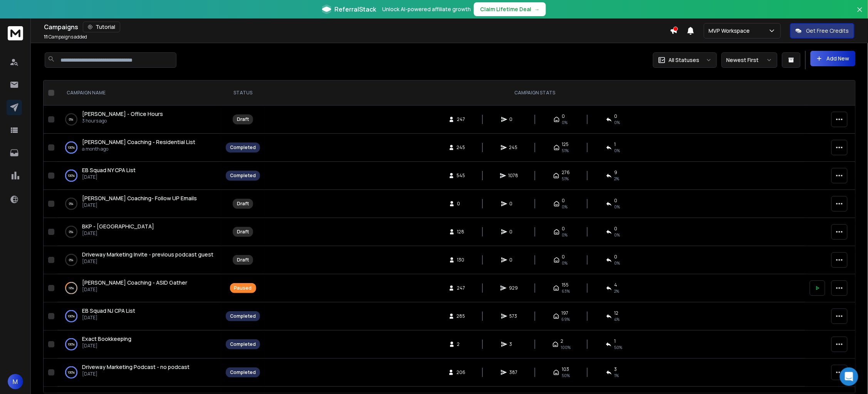 This screenshot has height=394, width=868. Describe the element at coordinates (46, 37) in the screenshot. I see `span: 11` at that location.